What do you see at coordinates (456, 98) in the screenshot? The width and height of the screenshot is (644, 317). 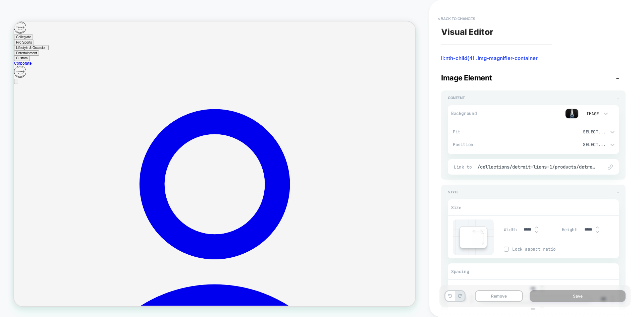 I see `span: Content` at bounding box center [456, 98].